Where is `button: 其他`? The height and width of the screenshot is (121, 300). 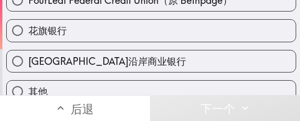
button: 其他 is located at coordinates (151, 91).